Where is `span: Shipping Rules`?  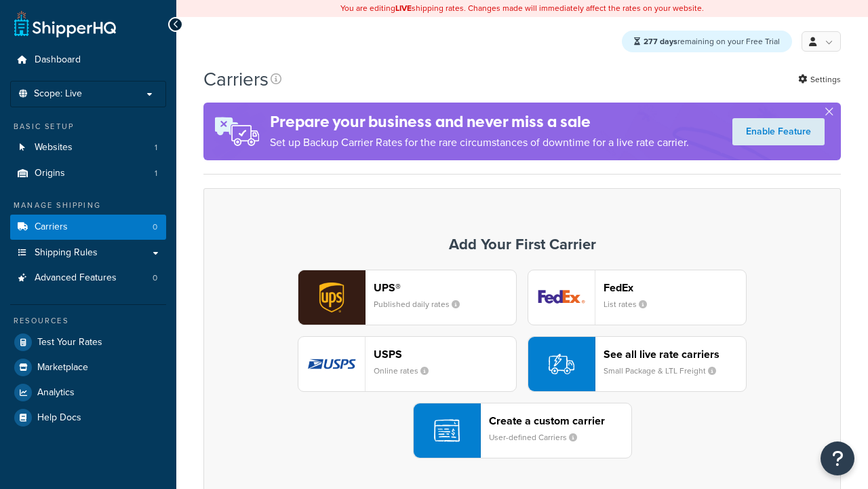 span: Shipping Rules is located at coordinates (66, 252).